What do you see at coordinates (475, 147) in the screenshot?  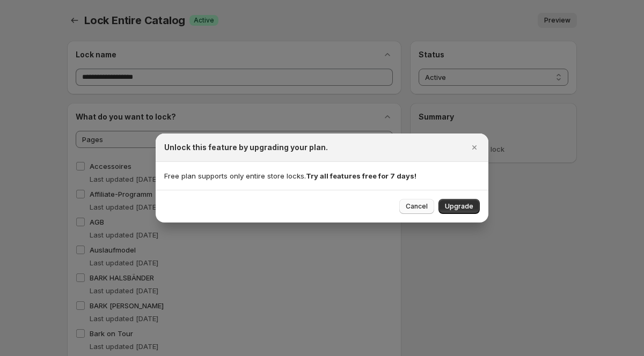 I see `button: Close` at bounding box center [475, 147].